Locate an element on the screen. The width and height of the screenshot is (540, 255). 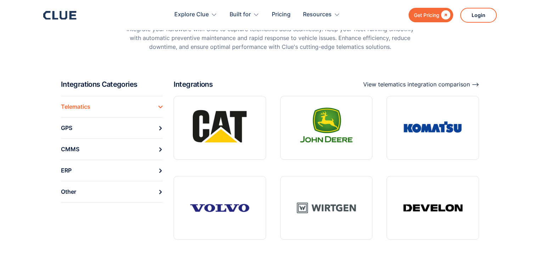
h2: Integrations is located at coordinates (193, 84).